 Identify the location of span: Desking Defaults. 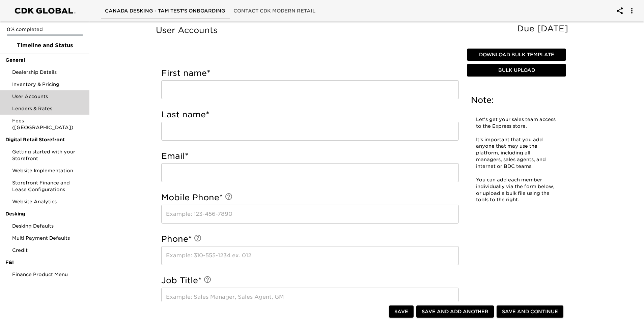
(48, 226).